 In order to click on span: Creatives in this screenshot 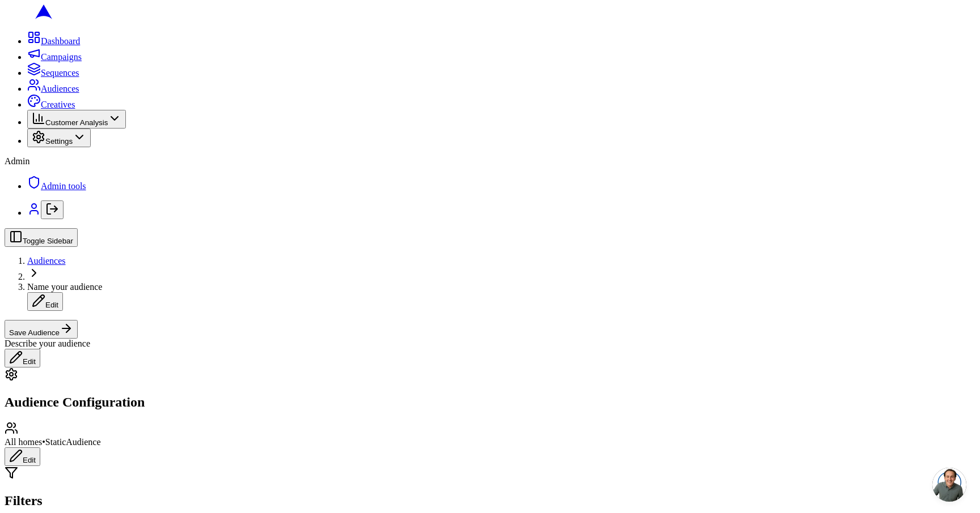, I will do `click(58, 104)`.